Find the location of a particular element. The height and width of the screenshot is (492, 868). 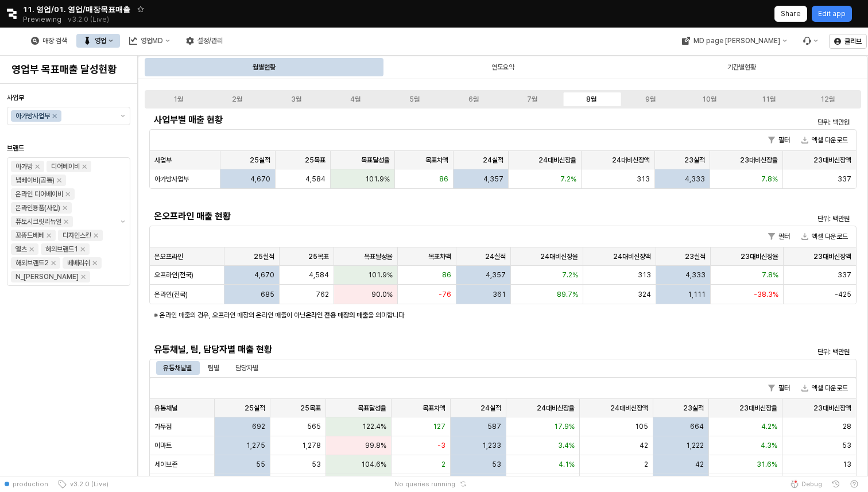

div: 엘츠 is located at coordinates (21, 249).